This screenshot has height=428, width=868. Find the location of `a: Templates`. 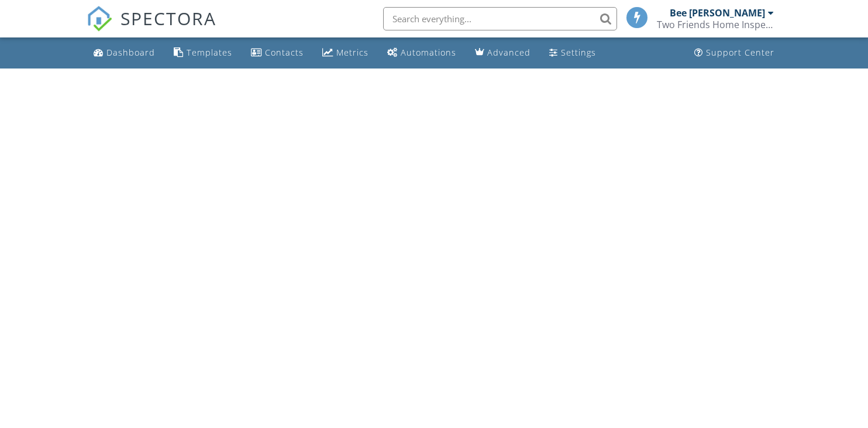

a: Templates is located at coordinates (203, 53).